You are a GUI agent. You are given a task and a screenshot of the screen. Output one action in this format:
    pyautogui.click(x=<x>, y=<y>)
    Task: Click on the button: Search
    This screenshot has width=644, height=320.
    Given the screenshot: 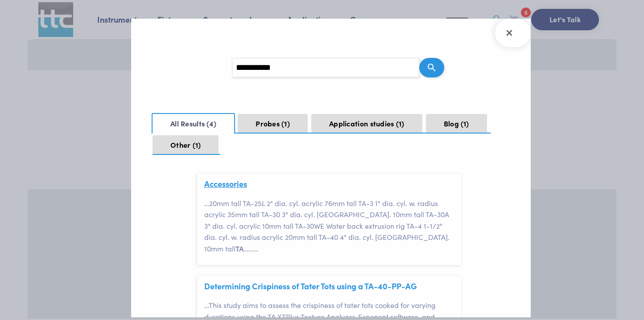 What is the action you would take?
    pyautogui.click(x=432, y=68)
    